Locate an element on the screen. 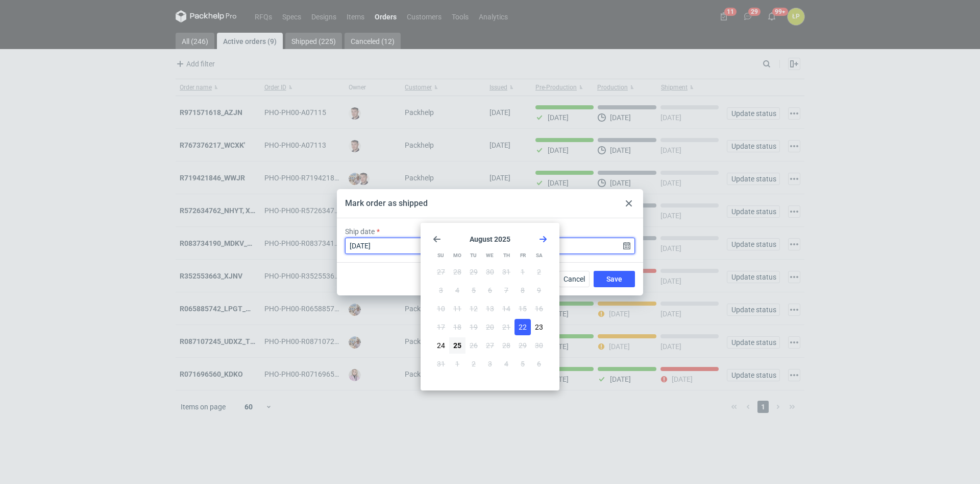 This screenshot has height=484, width=980. button: Sat Aug 23 2025 is located at coordinates (539, 327).